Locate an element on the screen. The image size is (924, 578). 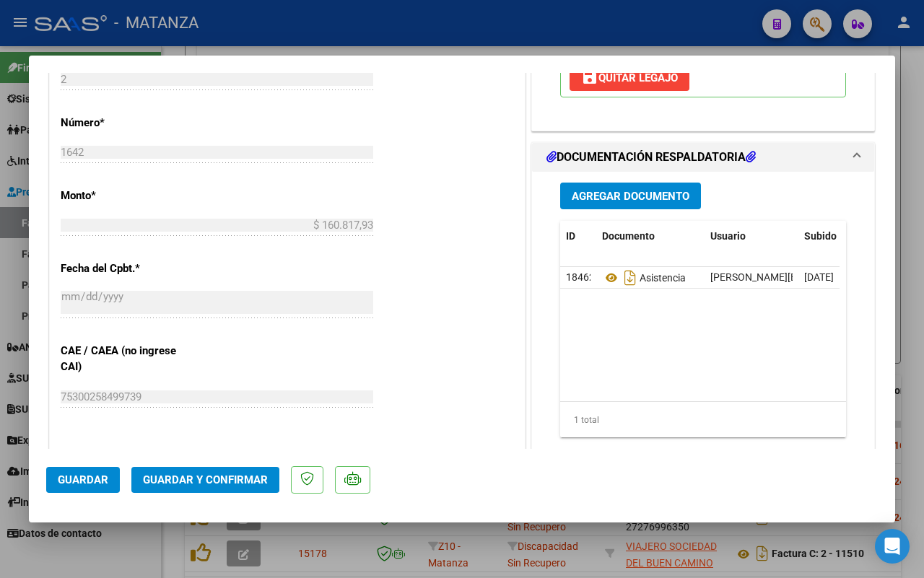
p: Número is located at coordinates (128, 123).